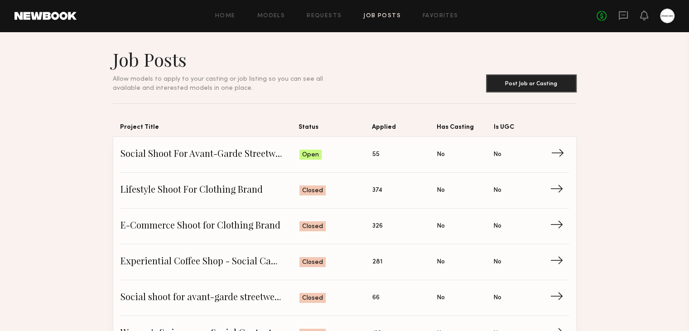  I want to click on a: Favorites, so click(441, 16).